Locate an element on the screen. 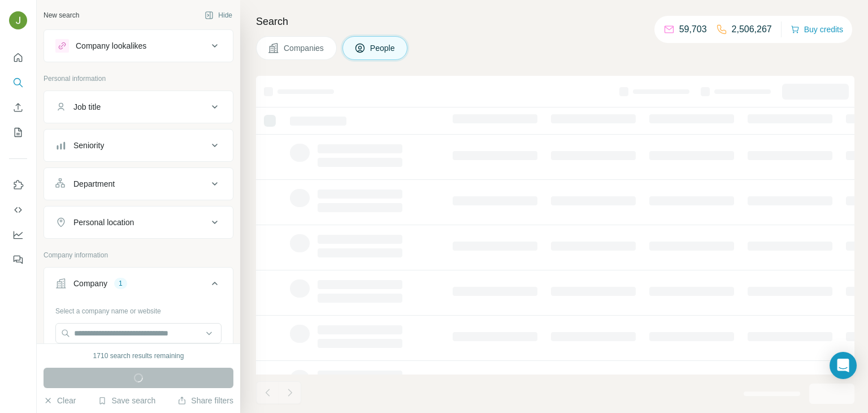 This screenshot has height=413, width=868. button: Company1 is located at coordinates (139, 285).